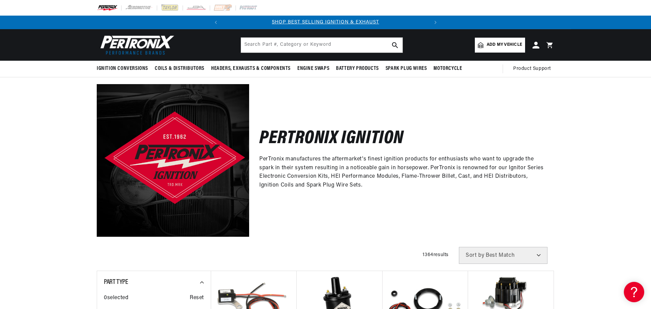 This screenshot has height=309, width=651. What do you see at coordinates (448, 69) in the screenshot?
I see `span: Motorcycle` at bounding box center [448, 69].